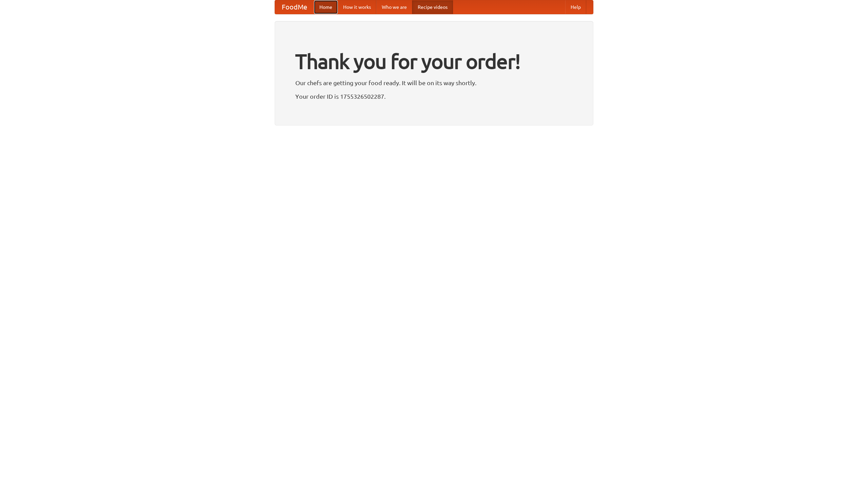 The height and width of the screenshot is (480, 868). What do you see at coordinates (434, 61) in the screenshot?
I see `h1: Thank you for your order!` at bounding box center [434, 61].